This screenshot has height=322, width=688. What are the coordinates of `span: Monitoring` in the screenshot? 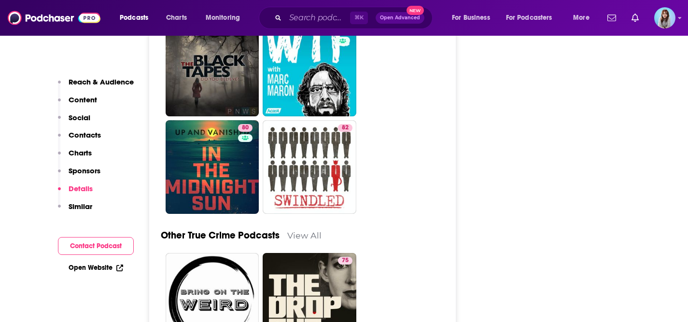 It's located at (223, 18).